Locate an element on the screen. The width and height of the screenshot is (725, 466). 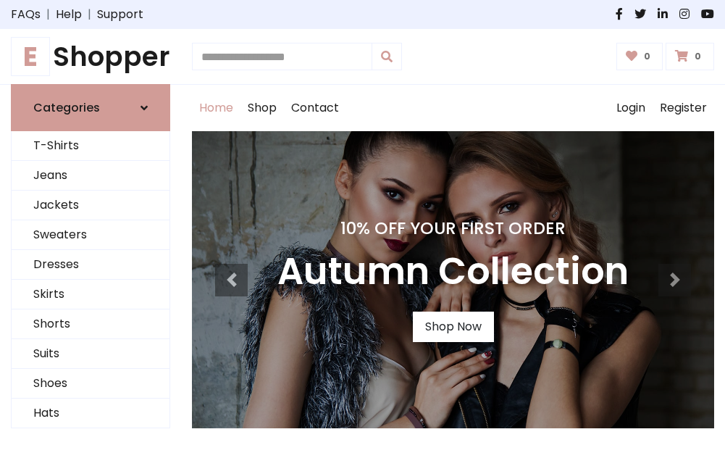
h3: Autumn Collection is located at coordinates (453, 272).